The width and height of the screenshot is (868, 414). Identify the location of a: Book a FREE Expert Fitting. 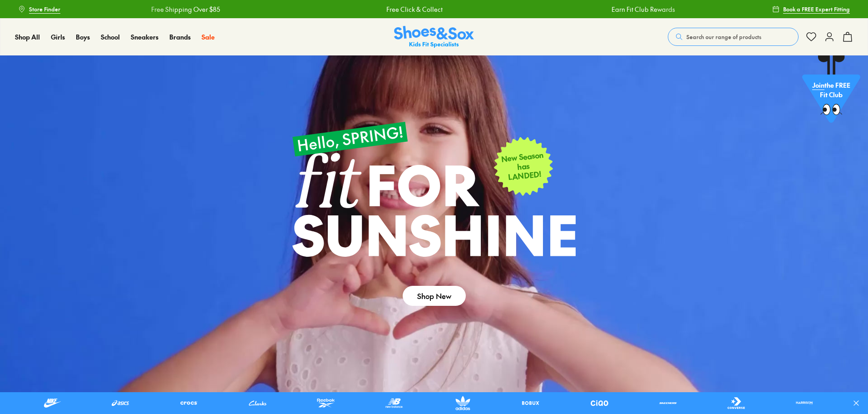
(811, 9).